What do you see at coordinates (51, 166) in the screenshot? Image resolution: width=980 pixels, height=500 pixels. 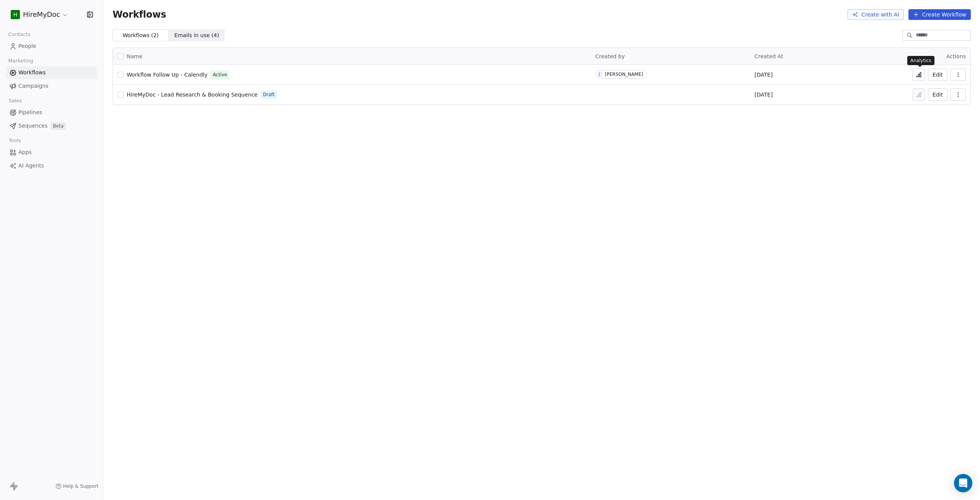 I see `a: AI Agents` at bounding box center [51, 166].